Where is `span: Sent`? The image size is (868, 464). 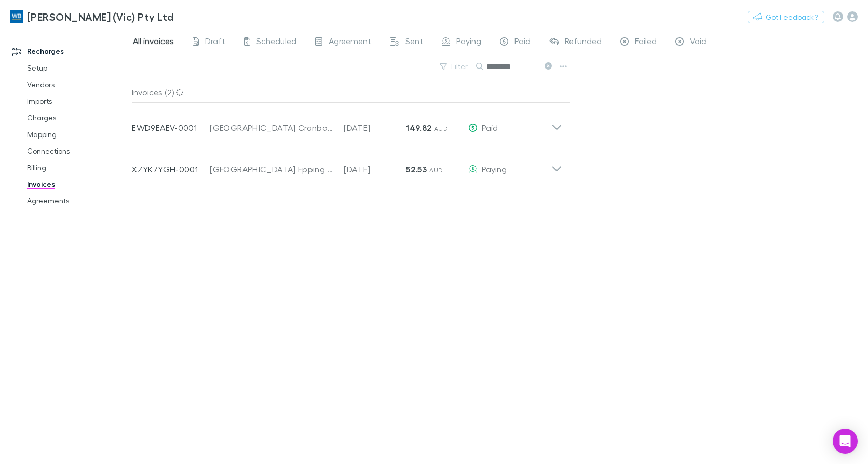
span: Sent is located at coordinates (414, 42).